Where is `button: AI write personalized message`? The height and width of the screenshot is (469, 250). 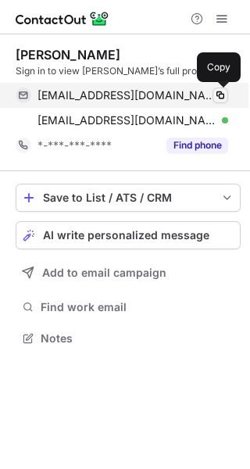
button: AI write personalized message is located at coordinates (128, 235).